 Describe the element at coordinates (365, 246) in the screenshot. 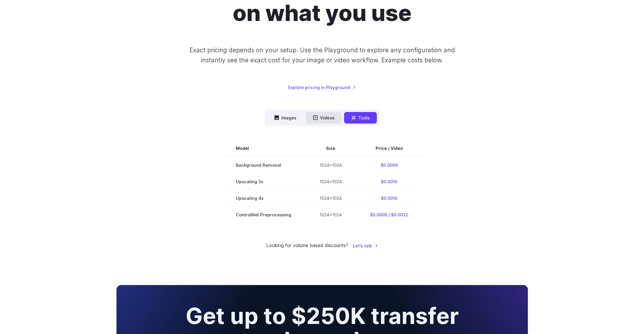

I see `a: Let's talk` at that location.